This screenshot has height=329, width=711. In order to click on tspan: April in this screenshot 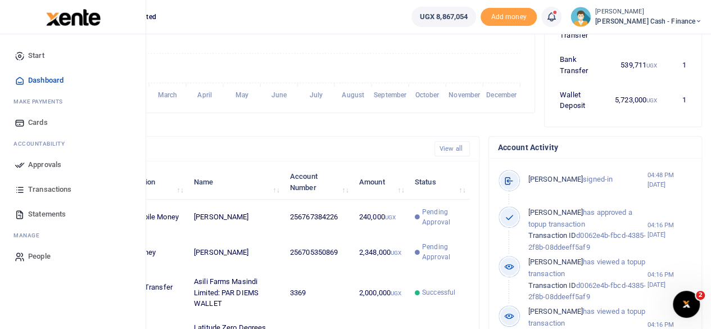, I will do `click(205, 95)`.